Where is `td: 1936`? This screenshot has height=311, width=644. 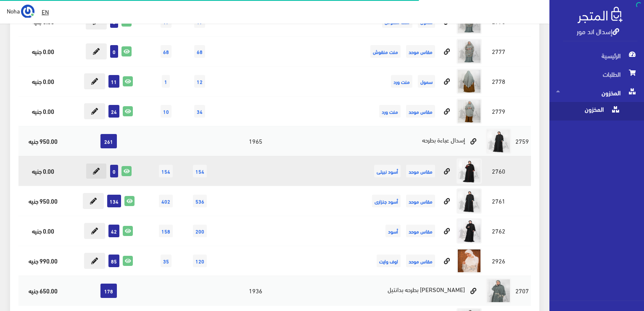
td: 1936 is located at coordinates (256, 291).